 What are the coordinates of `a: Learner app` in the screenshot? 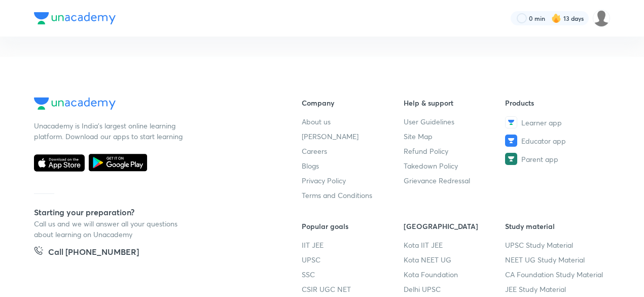 It's located at (556, 122).